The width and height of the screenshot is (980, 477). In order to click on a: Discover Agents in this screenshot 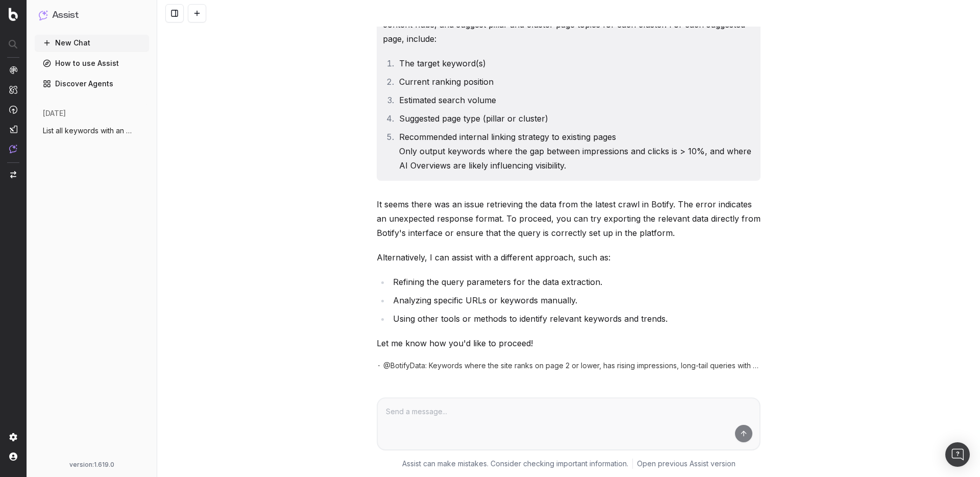, I will do `click(92, 84)`.